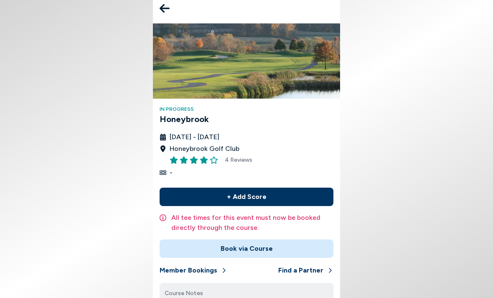 Image resolution: width=493 pixels, height=298 pixels. Describe the element at coordinates (184, 160) in the screenshot. I see `button: Rate this item 2 stars` at that location.